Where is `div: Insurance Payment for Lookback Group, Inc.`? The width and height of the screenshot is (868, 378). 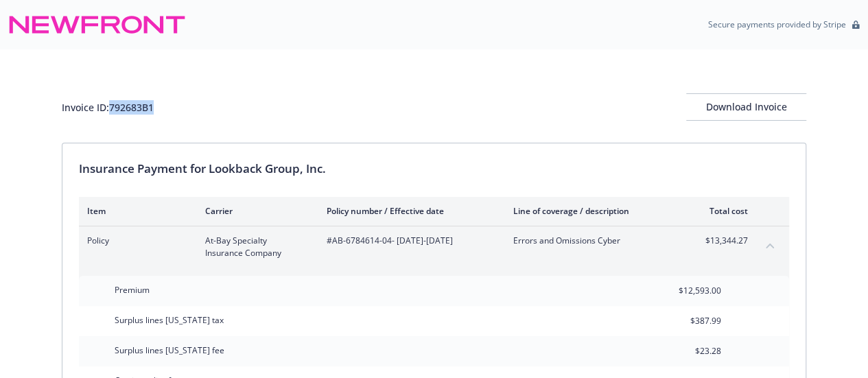
div: Insurance Payment for Lookback Group, Inc. is located at coordinates (434, 169).